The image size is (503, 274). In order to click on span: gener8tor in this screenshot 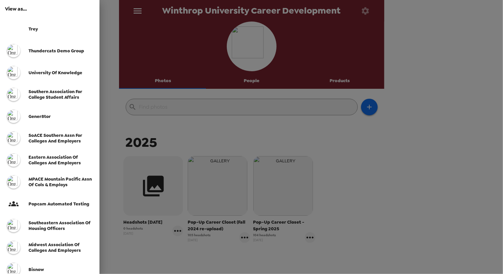, I will do `click(39, 116)`.